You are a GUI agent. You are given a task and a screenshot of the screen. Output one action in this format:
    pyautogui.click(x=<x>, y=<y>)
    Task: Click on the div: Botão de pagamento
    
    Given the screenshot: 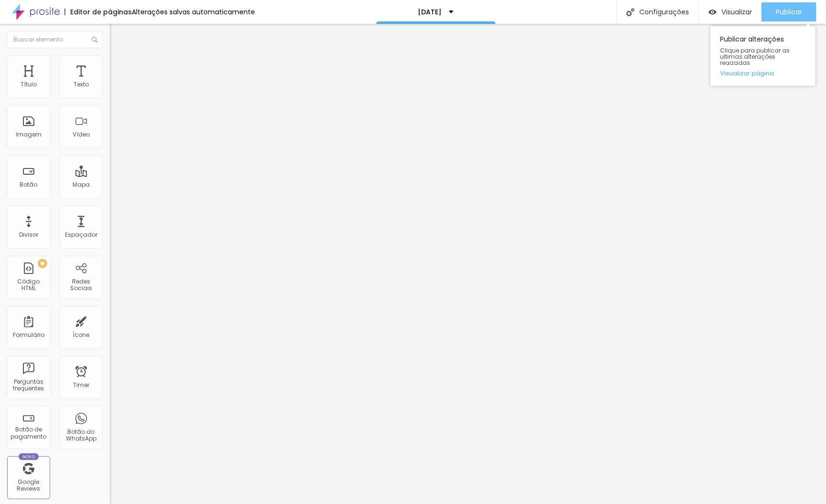 What is the action you would take?
    pyautogui.click(x=28, y=433)
    